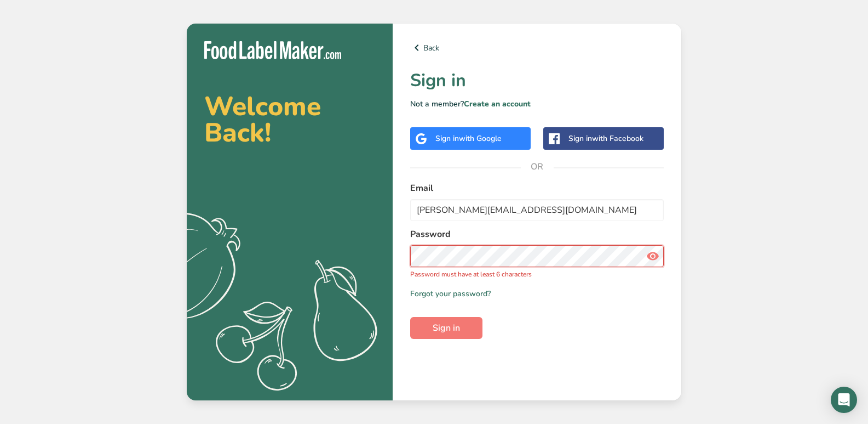 This screenshot has width=868, height=424. What do you see at coordinates (618, 138) in the screenshot?
I see `span: with Facebook` at bounding box center [618, 138].